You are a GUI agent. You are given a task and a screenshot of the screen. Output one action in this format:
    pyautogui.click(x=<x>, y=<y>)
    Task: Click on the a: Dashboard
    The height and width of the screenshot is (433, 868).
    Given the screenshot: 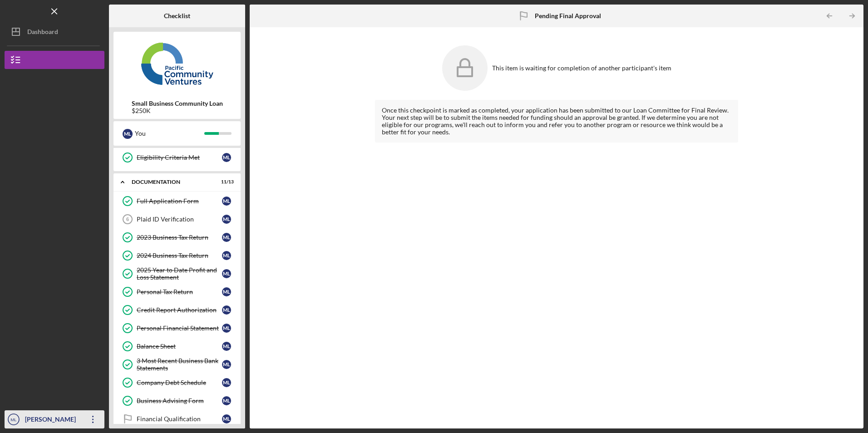 What is the action you would take?
    pyautogui.click(x=54, y=32)
    